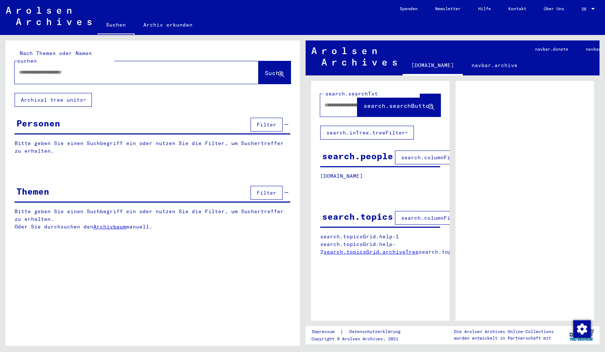 This screenshot has width=605, height=352. Describe the element at coordinates (152, 147) in the screenshot. I see `p: Bitte geben Sie einen Suchbegriff ein oder nutzen Sie die Filter, um Suchertreffer zu erhalten.` at that location.